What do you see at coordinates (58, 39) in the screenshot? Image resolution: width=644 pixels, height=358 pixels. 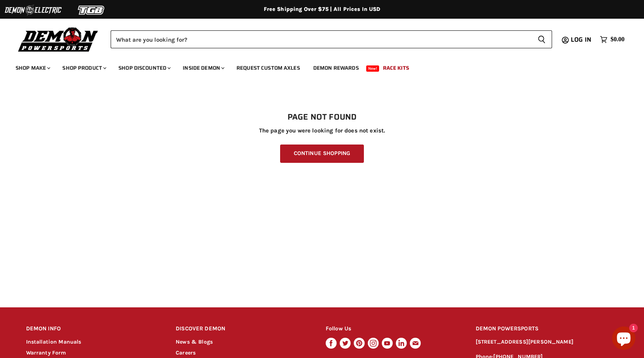 I see `img: Demon Powersports` at bounding box center [58, 39].